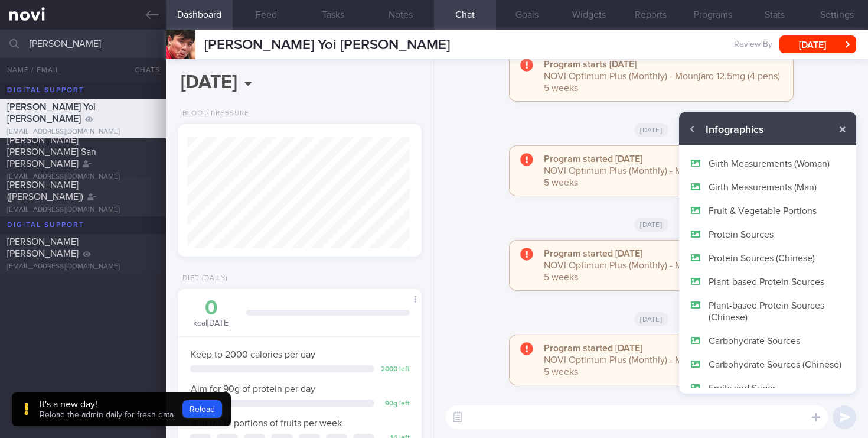 This screenshot has width=868, height=438. I want to click on span: Infographics, so click(735, 130).